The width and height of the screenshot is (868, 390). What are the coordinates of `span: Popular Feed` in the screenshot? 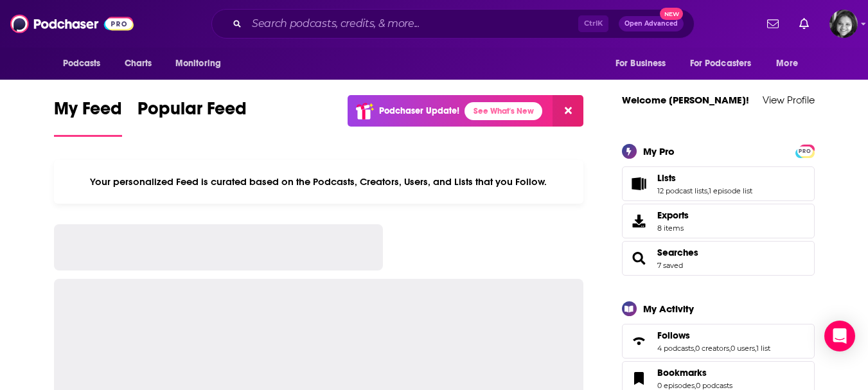 It's located at (192, 113).